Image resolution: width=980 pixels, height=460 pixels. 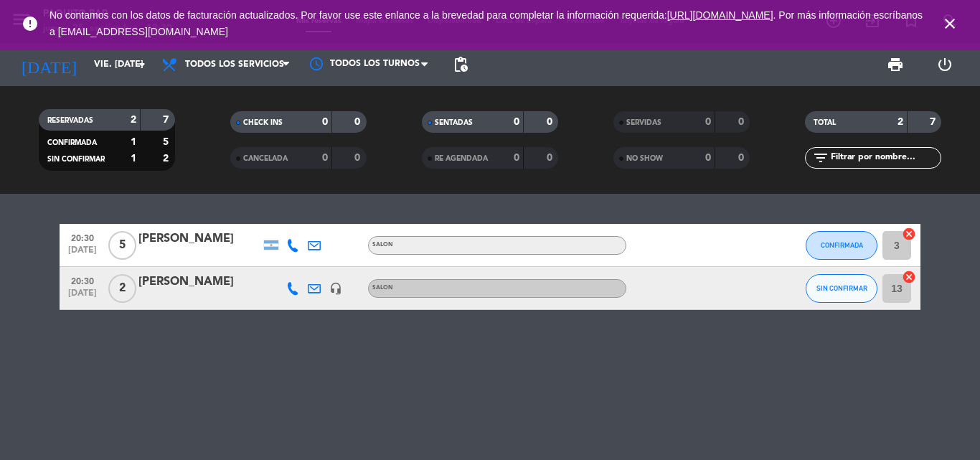 What do you see at coordinates (122, 288) in the screenshot?
I see `span: 2` at bounding box center [122, 288].